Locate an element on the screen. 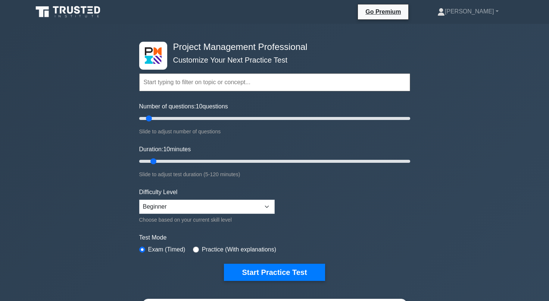 The height and width of the screenshot is (301, 549). a: Go Premium is located at coordinates (383, 12).